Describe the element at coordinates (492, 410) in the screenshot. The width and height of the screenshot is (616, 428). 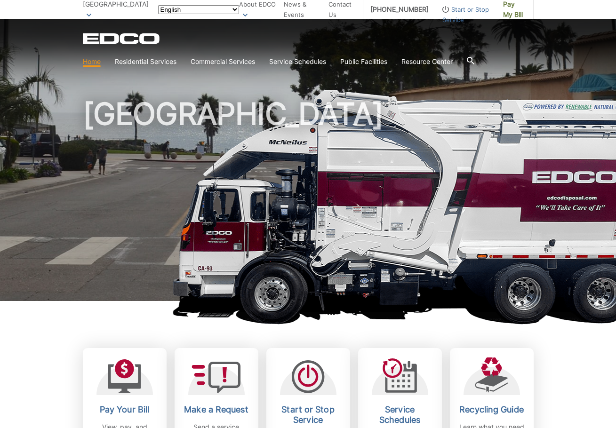
I see `h2: Recycling Guide` at that location.